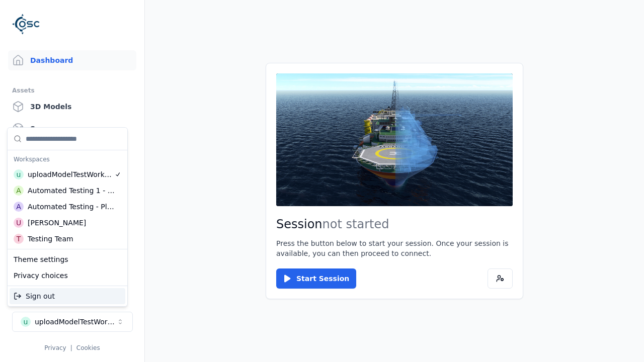  Describe the element at coordinates (67, 276) in the screenshot. I see `div: Privacy choices` at that location.